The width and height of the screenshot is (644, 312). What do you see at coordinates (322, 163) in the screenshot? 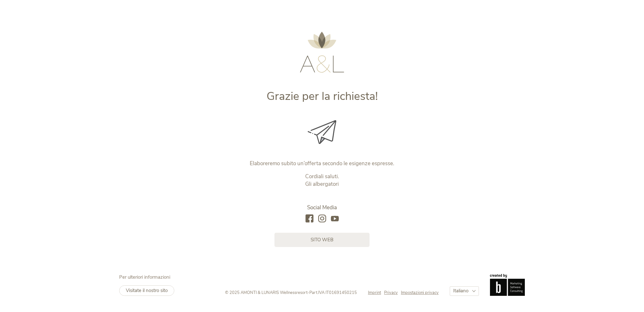
I see `p: Elaboreremo subito un’offerta secondo le esigenze espresse.` at bounding box center [322, 163].